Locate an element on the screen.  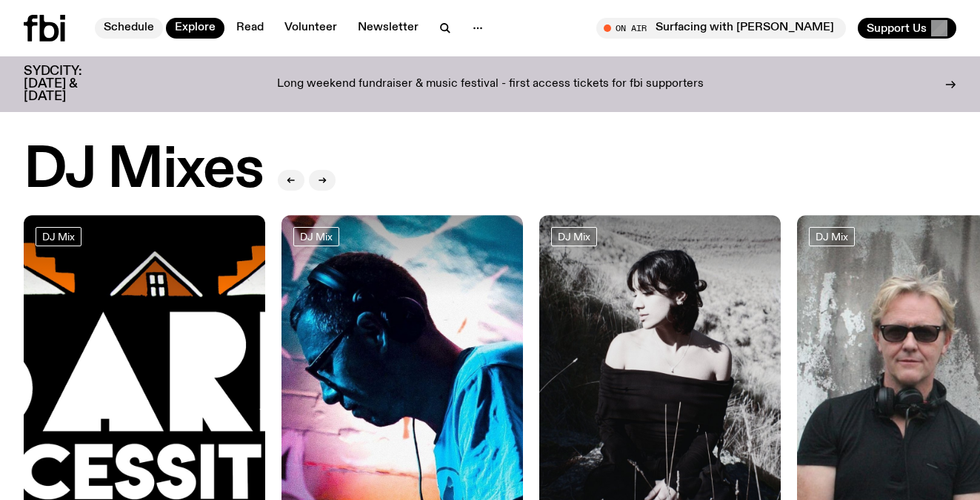
a: Explore is located at coordinates (195, 28).